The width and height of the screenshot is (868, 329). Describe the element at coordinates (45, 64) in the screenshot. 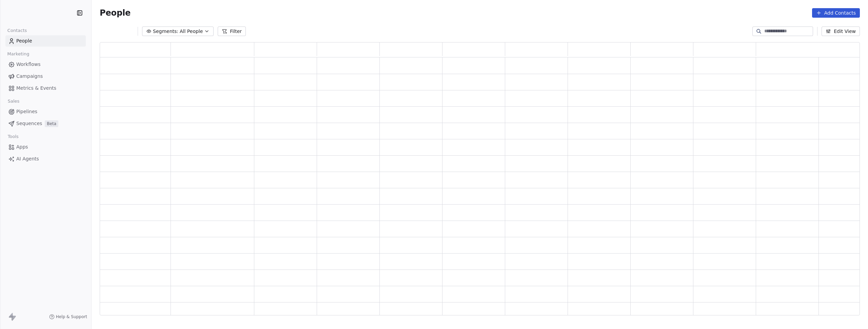

I see `a: Workflows` at that location.